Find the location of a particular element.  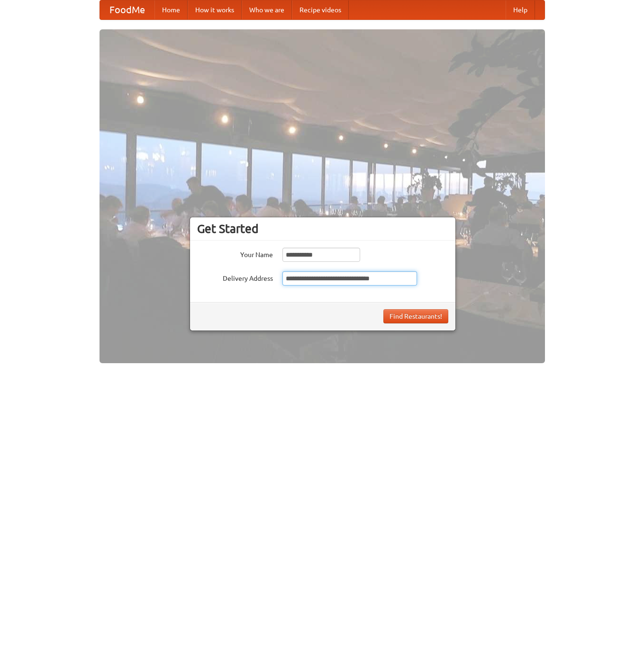

label: Delivery Address is located at coordinates (235, 277).